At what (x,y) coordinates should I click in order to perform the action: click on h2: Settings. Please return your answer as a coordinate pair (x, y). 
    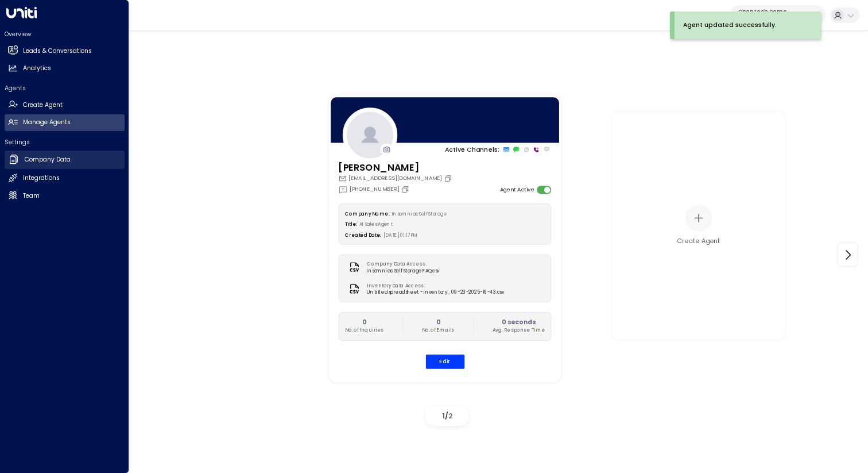
    Looking at the image, I should click on (64, 142).